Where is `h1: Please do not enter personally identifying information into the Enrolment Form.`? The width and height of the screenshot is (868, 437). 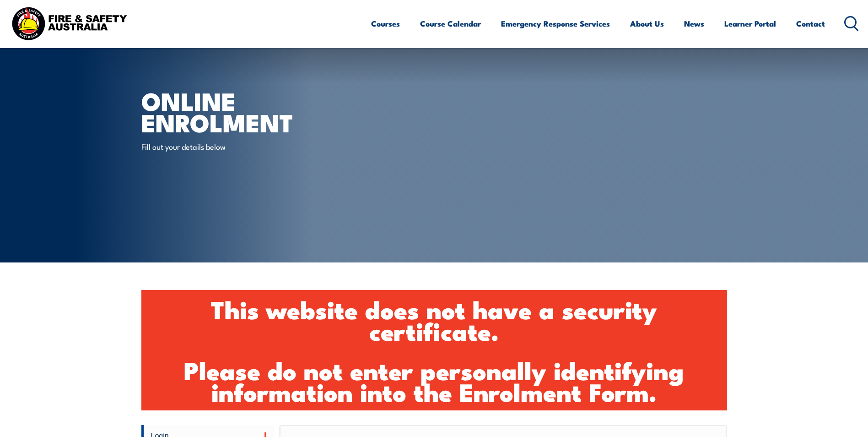
h1: Please do not enter personally identifying information into the Enrolment Form. is located at coordinates (435, 380).